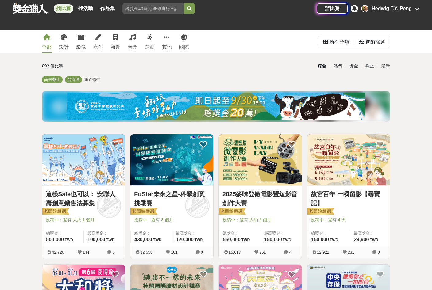  What do you see at coordinates (55, 239) in the screenshot?
I see `span: 500,000` at bounding box center [55, 239].